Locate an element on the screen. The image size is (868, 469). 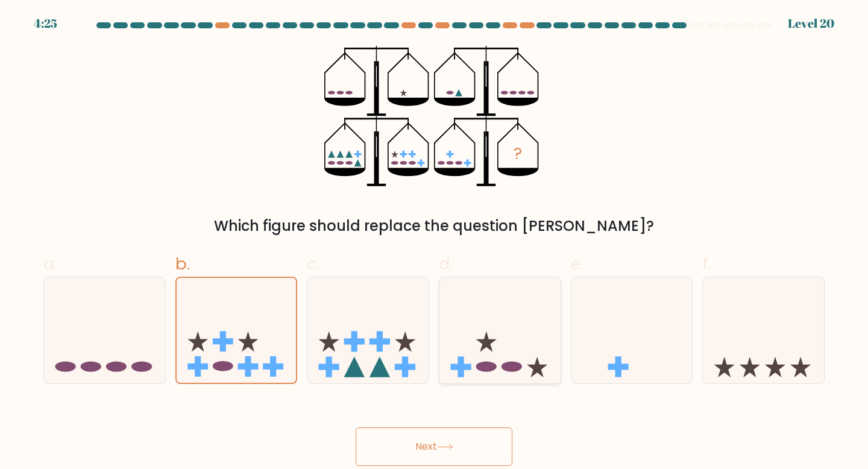
div: 4:25 is located at coordinates (45, 24).